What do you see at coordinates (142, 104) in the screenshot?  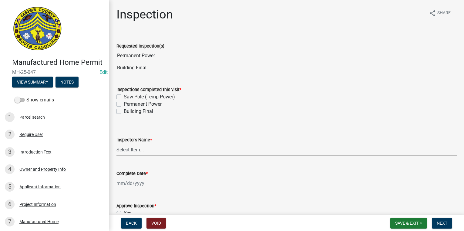 I see `label: Permanent Power` at bounding box center [142, 104].